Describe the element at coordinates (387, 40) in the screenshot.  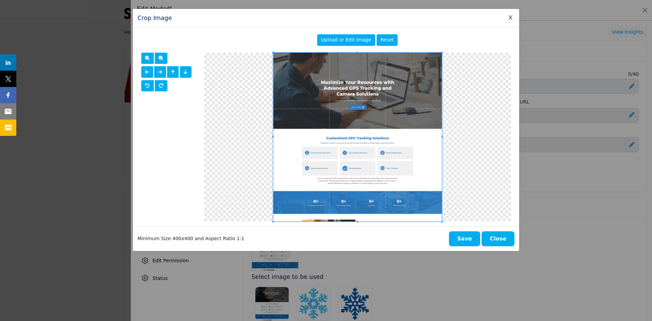
I see `span: Reset` at that location.